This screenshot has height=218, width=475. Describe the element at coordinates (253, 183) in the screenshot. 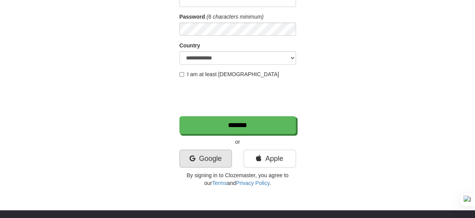

I see `a: Privacy Policy` at that location.